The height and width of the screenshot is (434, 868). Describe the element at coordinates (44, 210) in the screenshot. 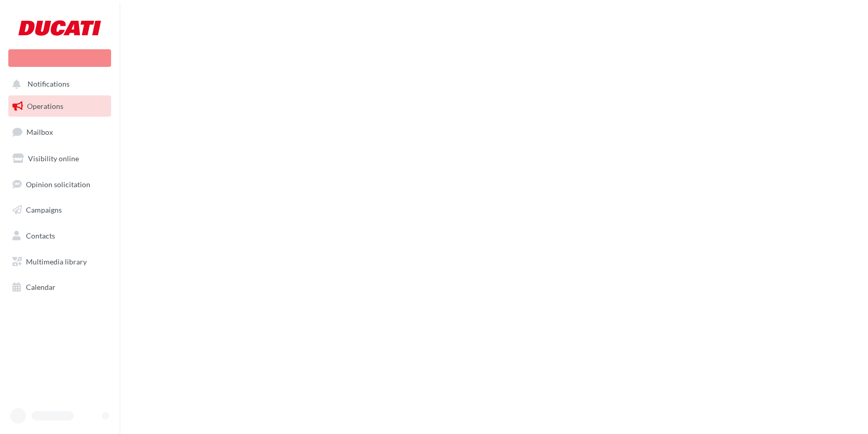

I see `span: Campaigns` at that location.